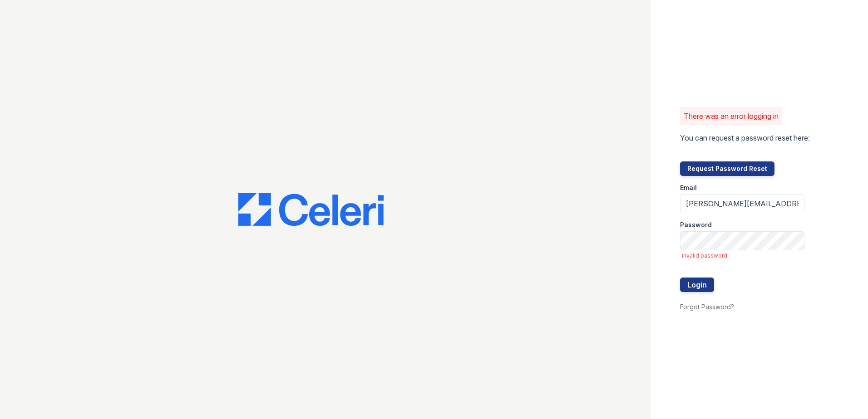 Image resolution: width=868 pixels, height=419 pixels. I want to click on label: Email, so click(688, 188).